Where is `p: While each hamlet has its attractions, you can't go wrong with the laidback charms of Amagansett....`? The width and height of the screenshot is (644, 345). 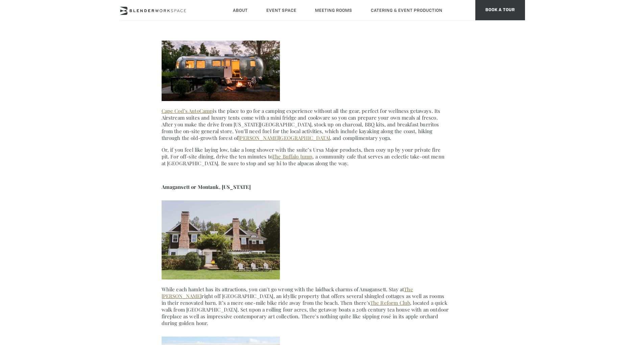 p: While each hamlet has its attractions, you can't go wrong with the laidback charms of Amagansett.... is located at coordinates (305, 306).